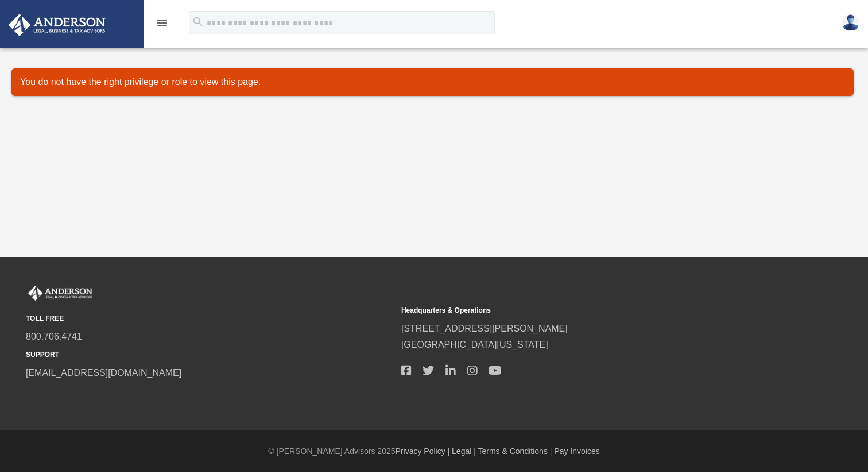  I want to click on a: Legal |, so click(464, 451).